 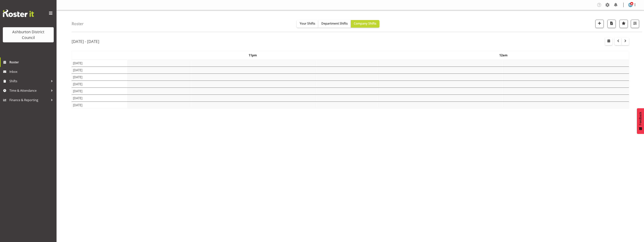 I want to click on button: Highlight an important date within the roster., so click(x=624, y=24).